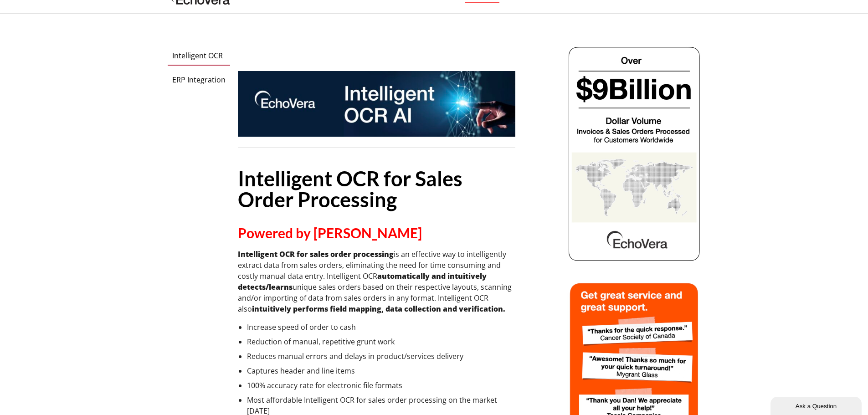  What do you see at coordinates (381, 385) in the screenshot?
I see `li: 100% accuracy rate for electronic file formats` at bounding box center [381, 385].